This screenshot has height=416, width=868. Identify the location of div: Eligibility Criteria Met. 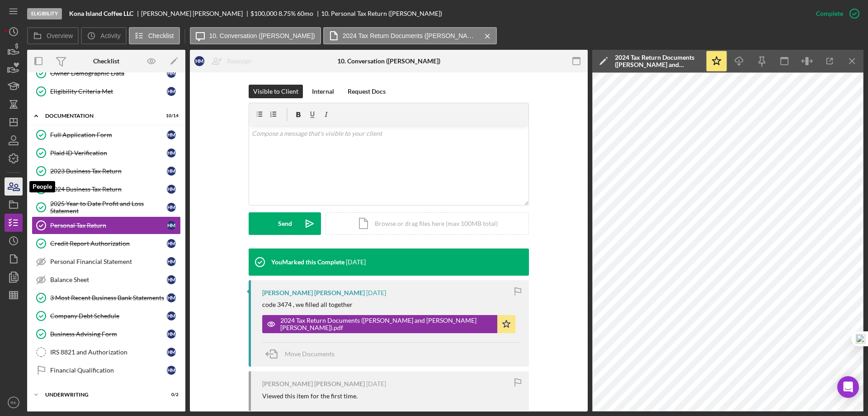
(108, 91).